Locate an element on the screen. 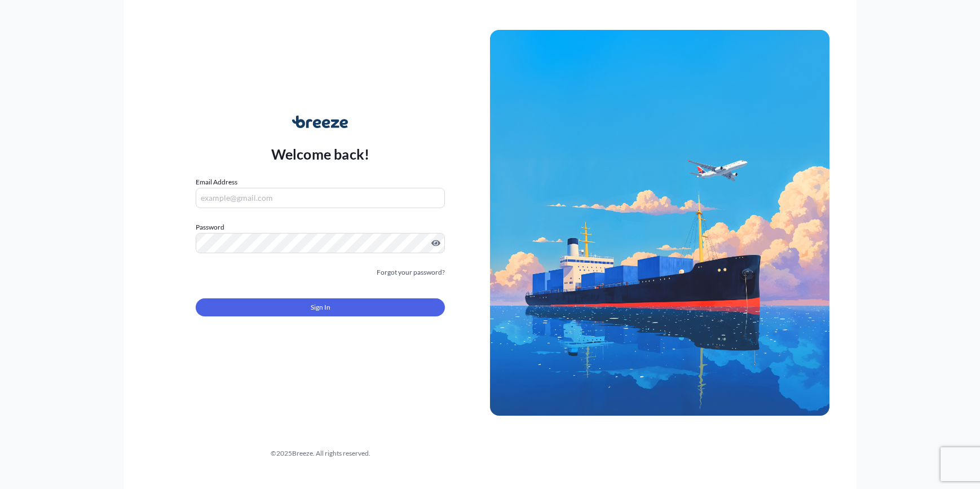 The image size is (980, 489). p: Welcome back! is located at coordinates (320, 154).